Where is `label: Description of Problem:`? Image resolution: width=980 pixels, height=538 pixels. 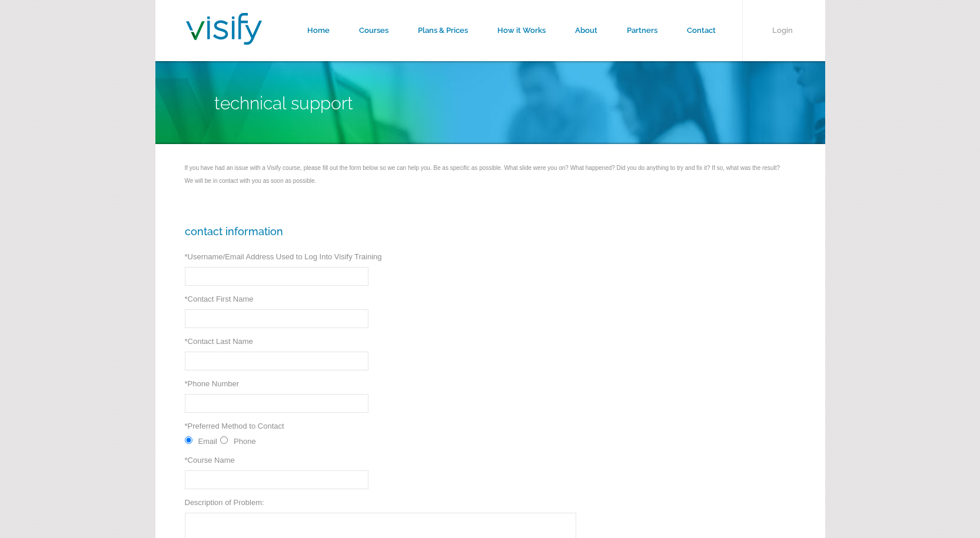 label: Description of Problem: is located at coordinates (224, 502).